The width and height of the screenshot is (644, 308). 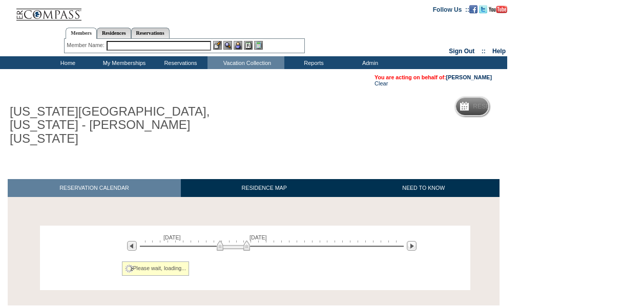 What do you see at coordinates (473, 9) in the screenshot?
I see `img: Become our fan on Facebook` at bounding box center [473, 9].